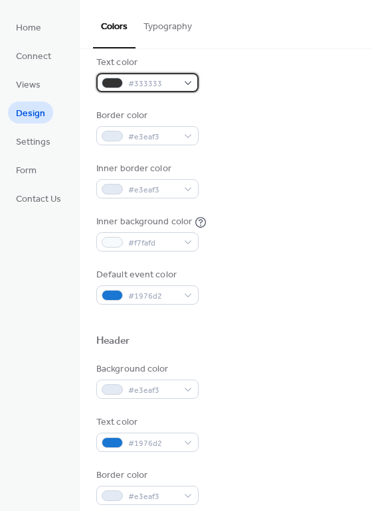  Describe the element at coordinates (144, 222) in the screenshot. I see `div: Inner background color` at that location.